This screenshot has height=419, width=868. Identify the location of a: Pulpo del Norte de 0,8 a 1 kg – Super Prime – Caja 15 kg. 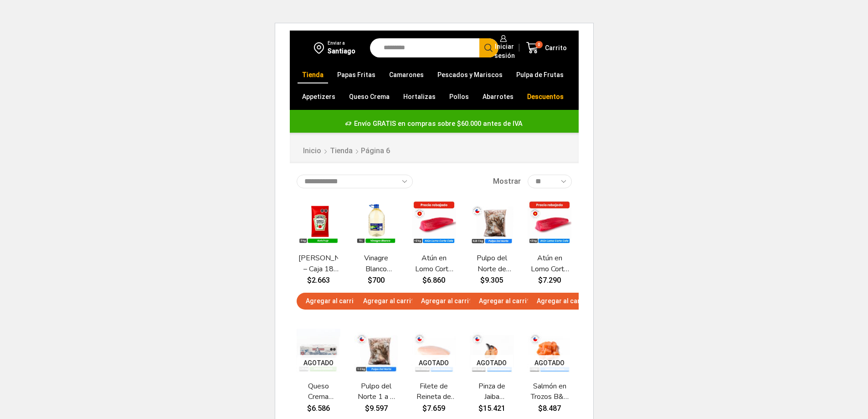
(491, 263).